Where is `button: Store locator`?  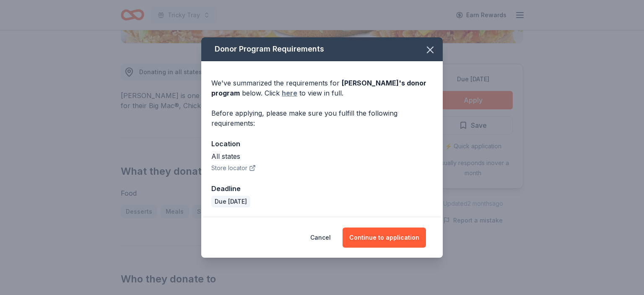
button: Store locator is located at coordinates (233, 168).